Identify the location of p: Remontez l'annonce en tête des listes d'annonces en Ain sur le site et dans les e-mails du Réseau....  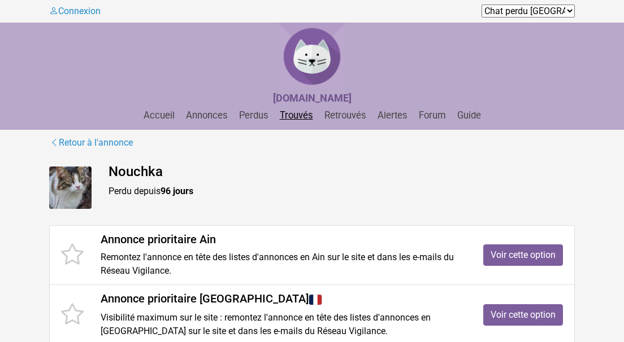
(283, 264).